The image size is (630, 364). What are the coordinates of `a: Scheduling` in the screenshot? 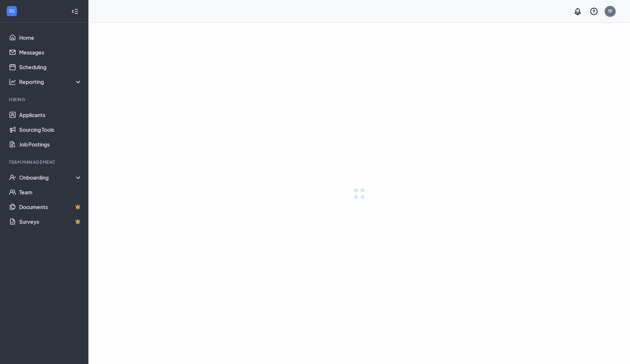 It's located at (50, 67).